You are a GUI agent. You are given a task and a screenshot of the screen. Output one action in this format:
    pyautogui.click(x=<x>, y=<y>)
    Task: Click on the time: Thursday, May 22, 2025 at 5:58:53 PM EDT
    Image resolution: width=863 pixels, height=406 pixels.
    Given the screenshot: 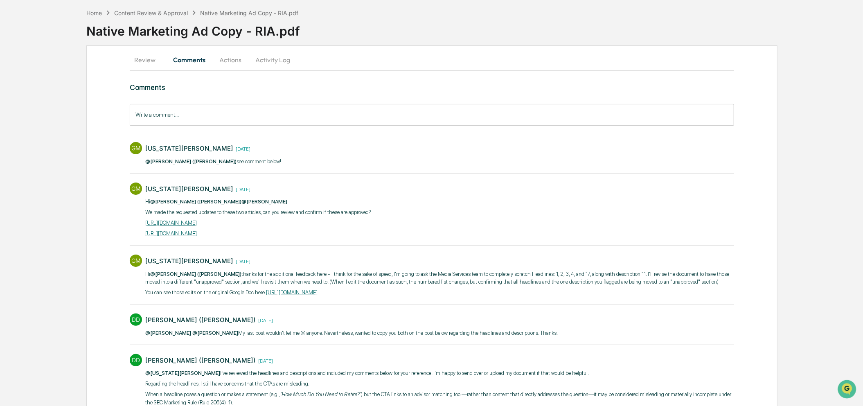 What is the action you would take?
    pyautogui.click(x=264, y=320)
    